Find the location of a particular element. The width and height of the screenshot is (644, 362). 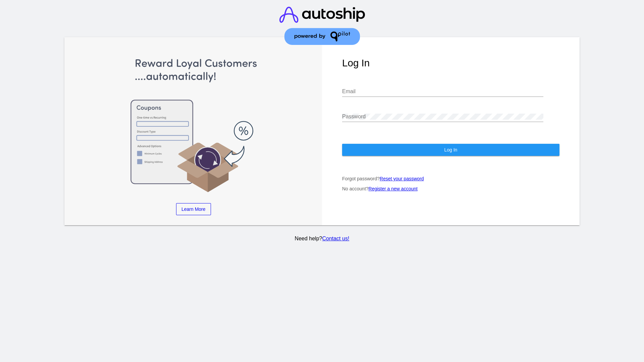

span: Learn More is located at coordinates (194, 209).